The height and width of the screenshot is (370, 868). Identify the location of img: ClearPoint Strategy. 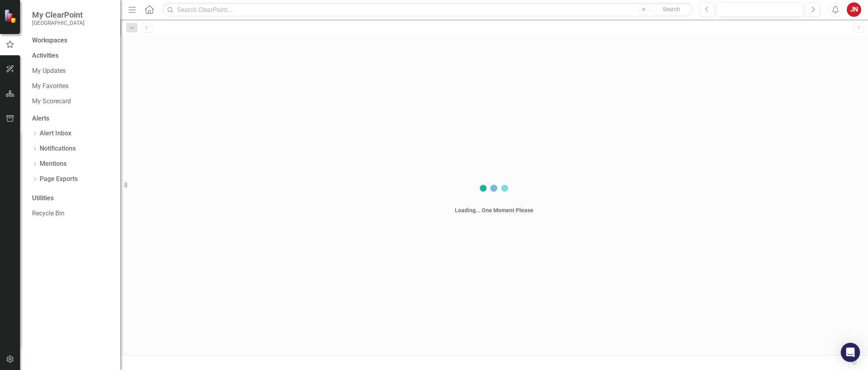
(11, 16).